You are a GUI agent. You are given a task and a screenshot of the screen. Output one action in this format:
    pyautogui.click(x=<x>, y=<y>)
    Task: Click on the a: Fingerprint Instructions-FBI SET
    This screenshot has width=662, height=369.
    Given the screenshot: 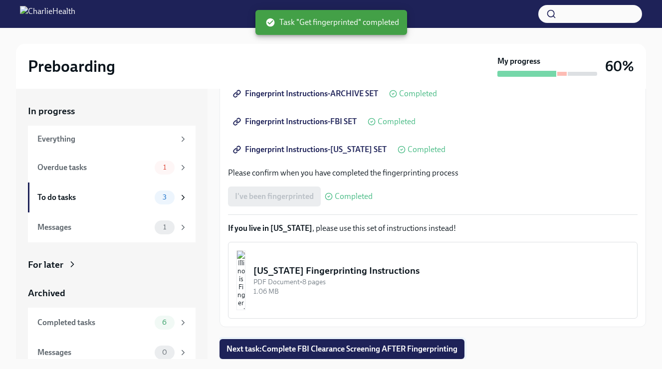 What is the action you would take?
    pyautogui.click(x=296, y=122)
    